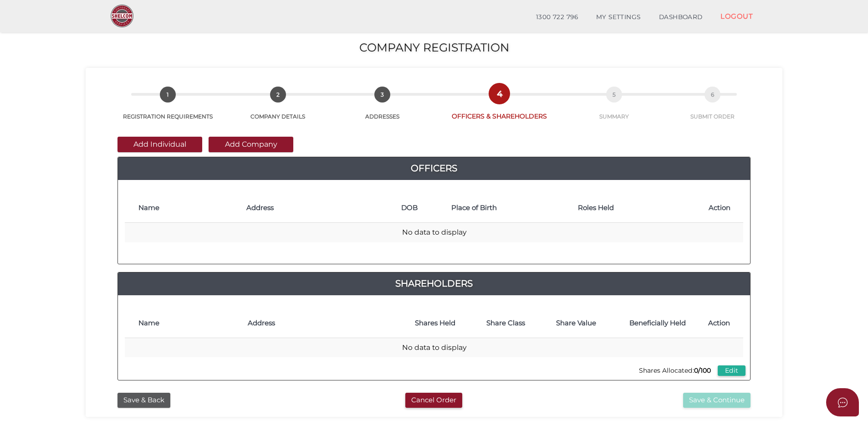  Describe the element at coordinates (657, 323) in the screenshot. I see `h4: Beneficially Held` at that location.